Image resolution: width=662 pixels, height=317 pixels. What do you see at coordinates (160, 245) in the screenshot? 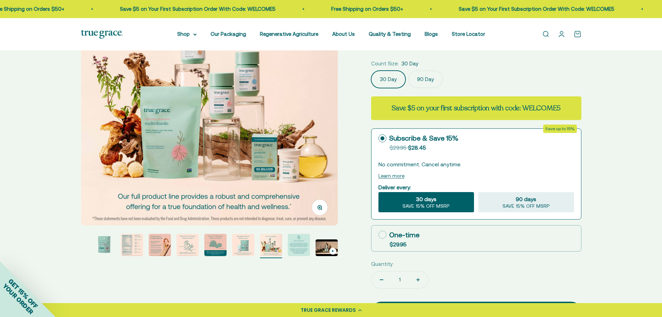
I see `img: - 1200IU of Vitamin D3 from lichen and 60 mcg of Vitamin K2 from Mena-Q7 - Regenerative & organic...` at bounding box center [160, 245].